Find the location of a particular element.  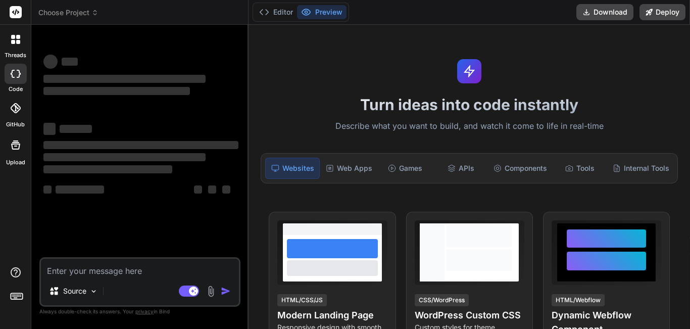

div: Tools is located at coordinates (580, 168).